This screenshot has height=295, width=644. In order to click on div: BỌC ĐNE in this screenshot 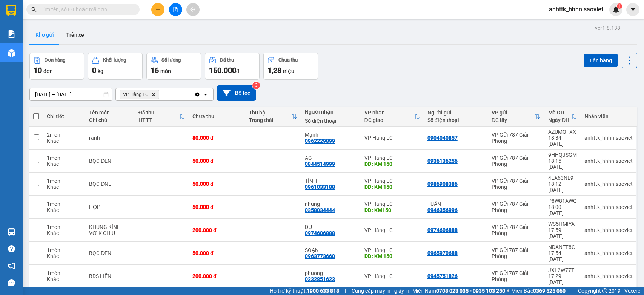, I will do `click(110, 184)`.